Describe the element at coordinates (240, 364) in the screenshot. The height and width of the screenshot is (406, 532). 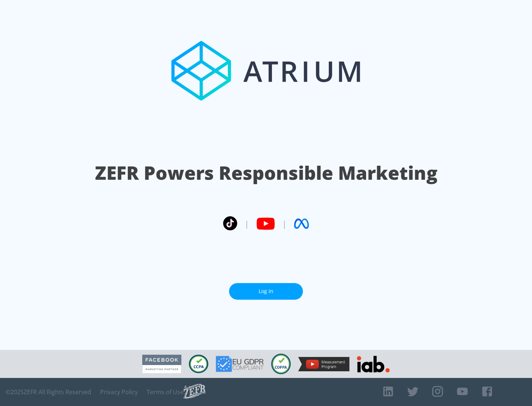
I see `img: GDPR Compliant` at that location.